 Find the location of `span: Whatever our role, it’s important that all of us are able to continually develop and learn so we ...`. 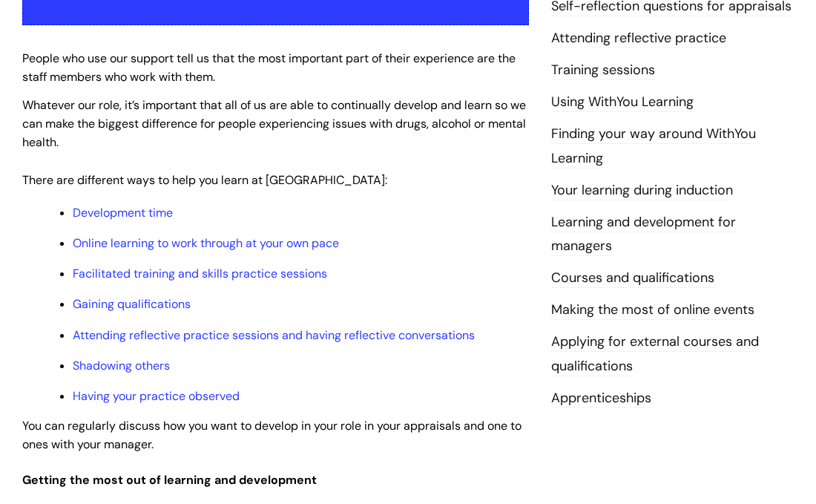

span: Whatever our role, it’s important that all of us are able to continually develop and learn so we ... is located at coordinates (274, 123).